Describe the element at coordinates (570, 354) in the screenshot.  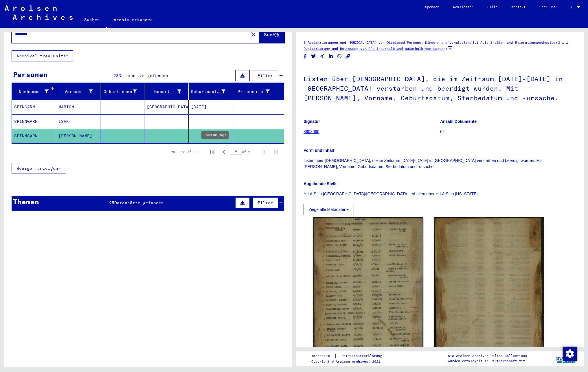
I see `img: Zustimmung ändern` at that location.